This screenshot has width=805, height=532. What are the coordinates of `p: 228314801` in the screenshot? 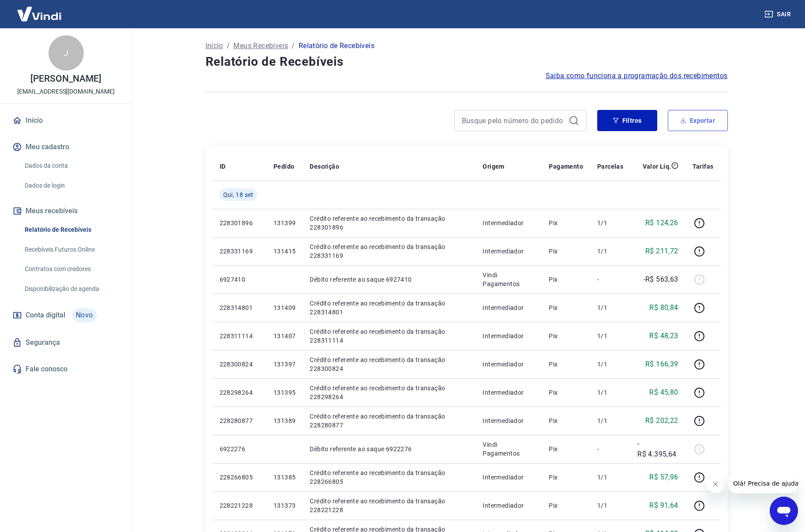 It's located at (240, 307).